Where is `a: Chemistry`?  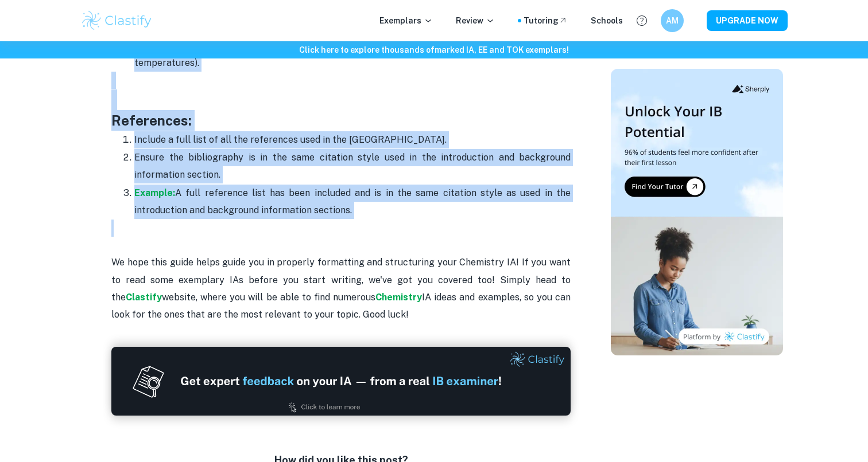 a: Chemistry is located at coordinates (398, 297).